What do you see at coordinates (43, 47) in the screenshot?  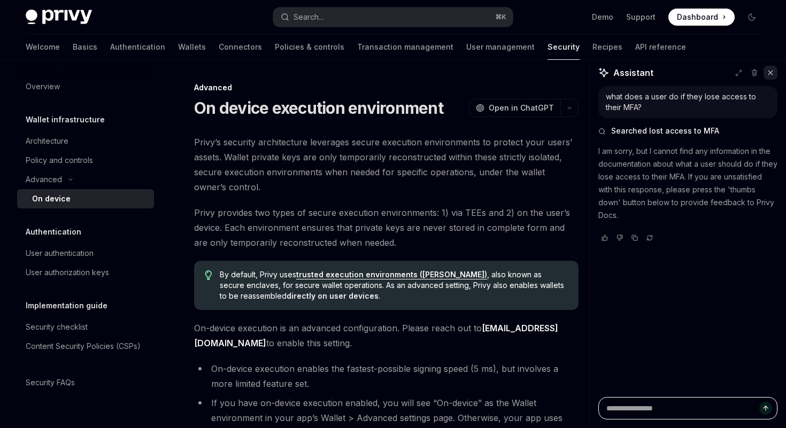 I see `a: Welcome` at bounding box center [43, 47].